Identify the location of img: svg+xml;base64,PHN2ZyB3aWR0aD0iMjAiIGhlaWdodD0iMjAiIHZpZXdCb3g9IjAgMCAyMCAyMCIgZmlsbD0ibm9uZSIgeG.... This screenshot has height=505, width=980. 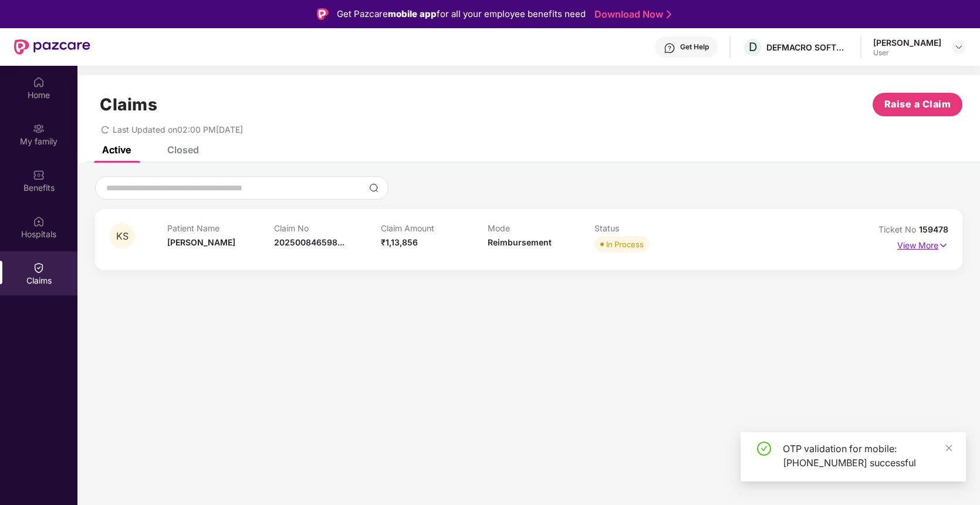
(39, 129).